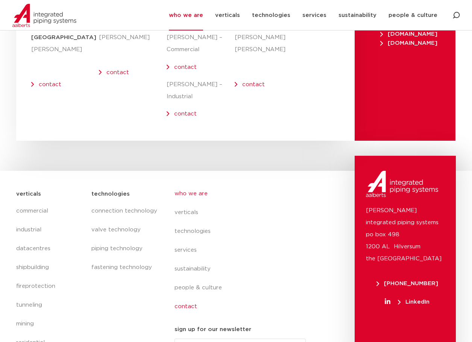 The width and height of the screenshot is (472, 342). What do you see at coordinates (243, 250) in the screenshot?
I see `a: services` at bounding box center [243, 250].